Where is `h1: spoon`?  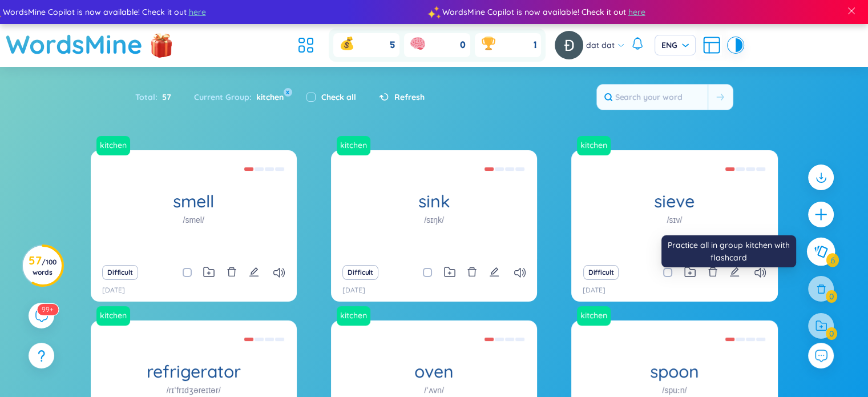
h1: spoon is located at coordinates (674, 371).